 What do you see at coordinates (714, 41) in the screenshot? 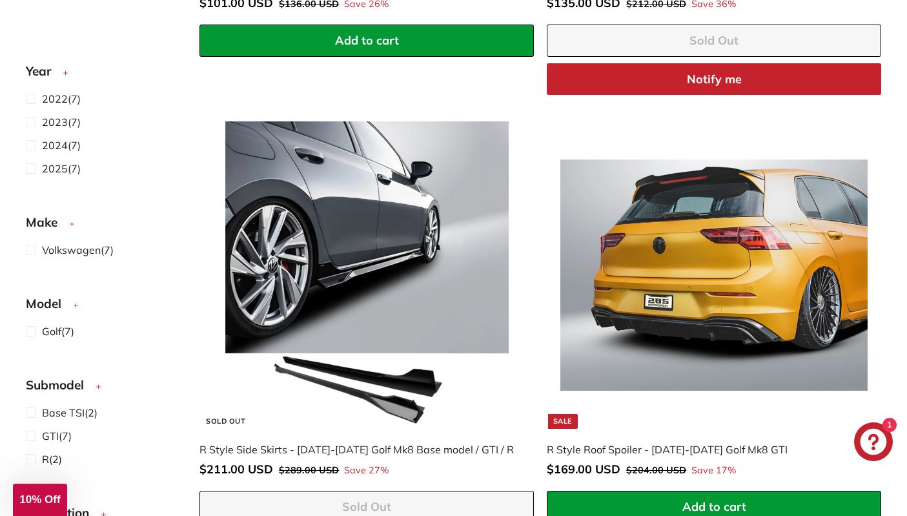
I see `button: Sold Out` at bounding box center [714, 41].